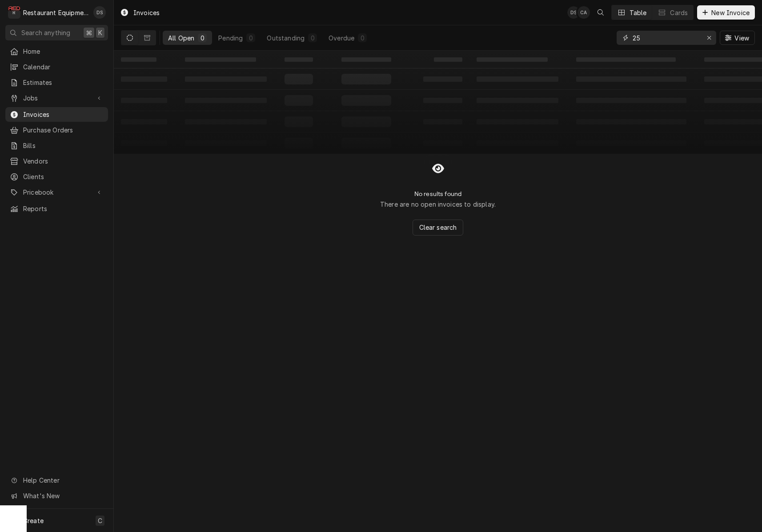 Image resolution: width=762 pixels, height=532 pixels. What do you see at coordinates (584, 13) in the screenshot?
I see `div: CA` at bounding box center [584, 13].